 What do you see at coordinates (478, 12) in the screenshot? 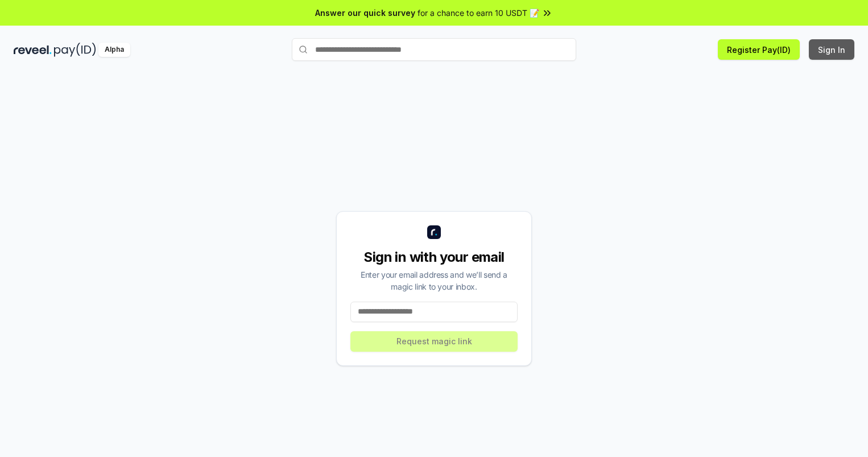
I see `span: for a chance to earn 10 USDT 📝` at bounding box center [478, 12].